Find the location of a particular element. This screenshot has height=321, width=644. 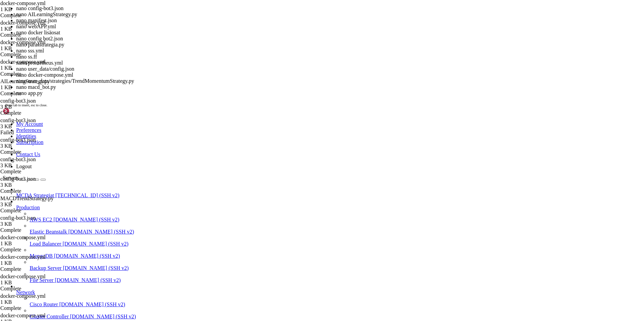

div: Failed is located at coordinates (32, 132).